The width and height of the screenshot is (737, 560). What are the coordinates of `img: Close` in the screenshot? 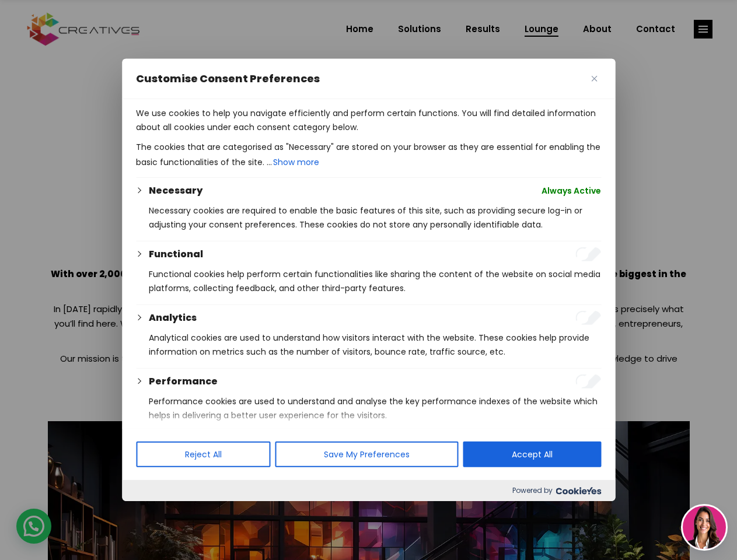 It's located at (594, 79).